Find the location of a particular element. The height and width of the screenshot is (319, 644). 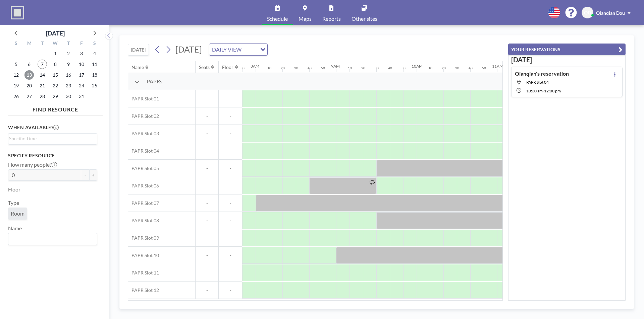

div: 10AM is located at coordinates (417, 66).